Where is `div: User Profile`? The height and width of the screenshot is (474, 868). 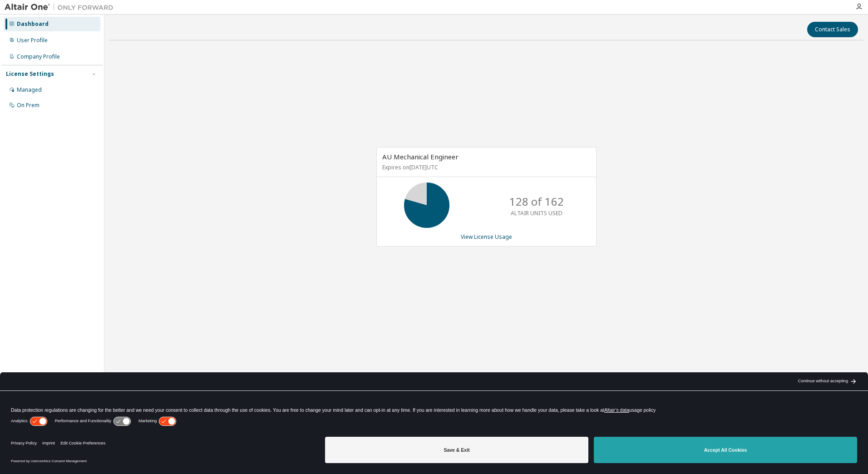 div: User Profile is located at coordinates (32, 41).